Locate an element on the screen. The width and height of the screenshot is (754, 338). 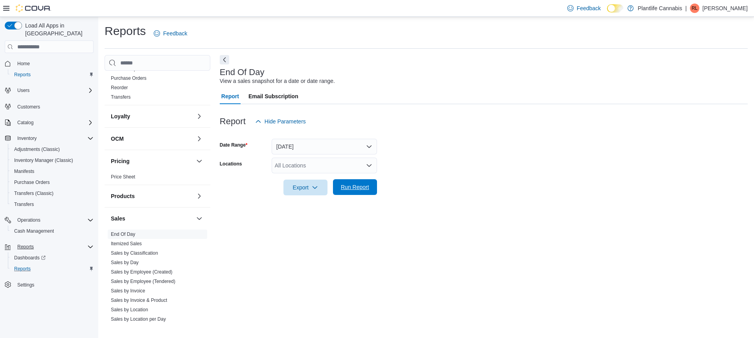
a: Purchase Orders is located at coordinates (32, 182).